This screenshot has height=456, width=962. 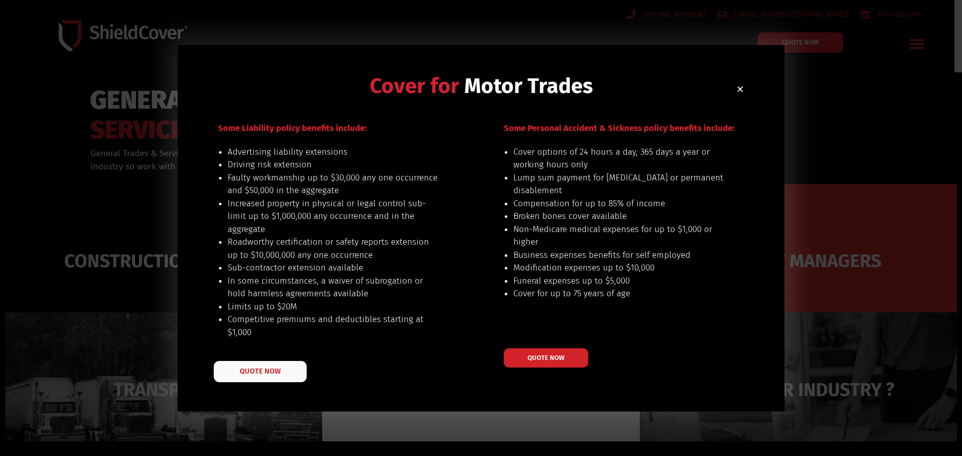 I want to click on li: Competitive premiums and deductibles starting at $1,000, so click(x=333, y=326).